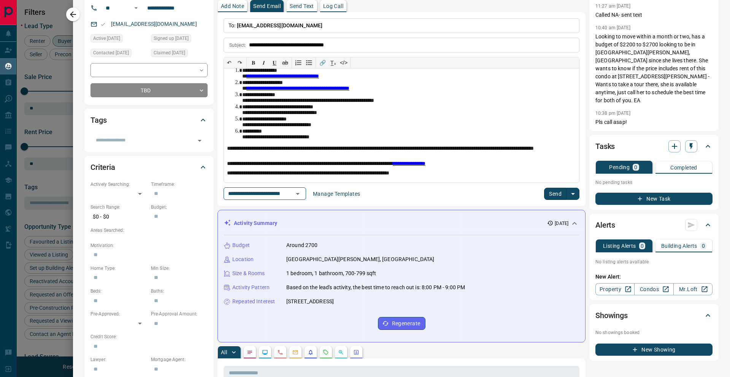 The width and height of the screenshot is (730, 377). I want to click on p: Repeated Interest, so click(254, 301).